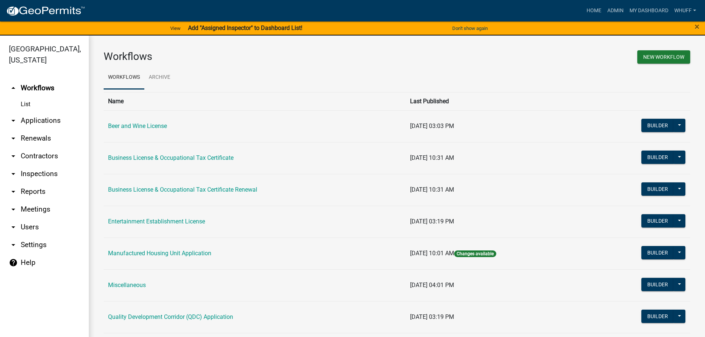  What do you see at coordinates (157, 221) in the screenshot?
I see `a: Entertainment Establishment License` at bounding box center [157, 221].